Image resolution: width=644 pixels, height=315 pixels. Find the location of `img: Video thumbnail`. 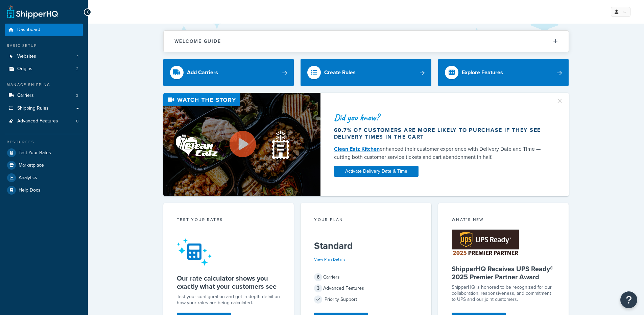

img: Video thumbnail is located at coordinates (242, 144).